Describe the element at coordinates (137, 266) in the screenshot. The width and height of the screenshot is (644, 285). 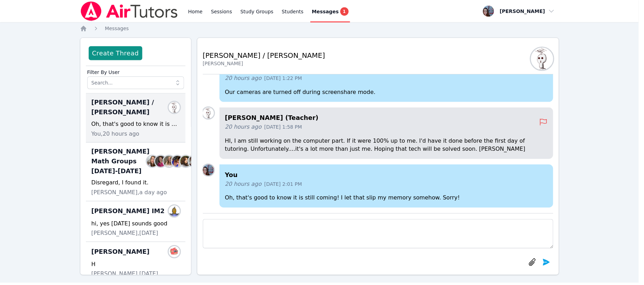
I see `div: H` at that location.